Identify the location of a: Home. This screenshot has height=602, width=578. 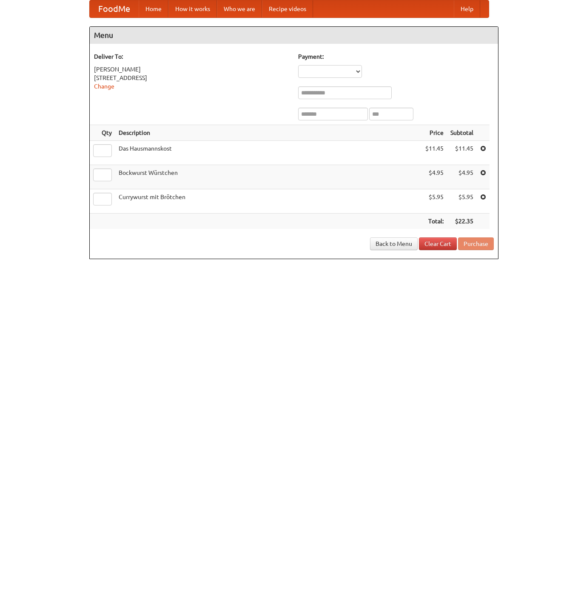
(154, 9).